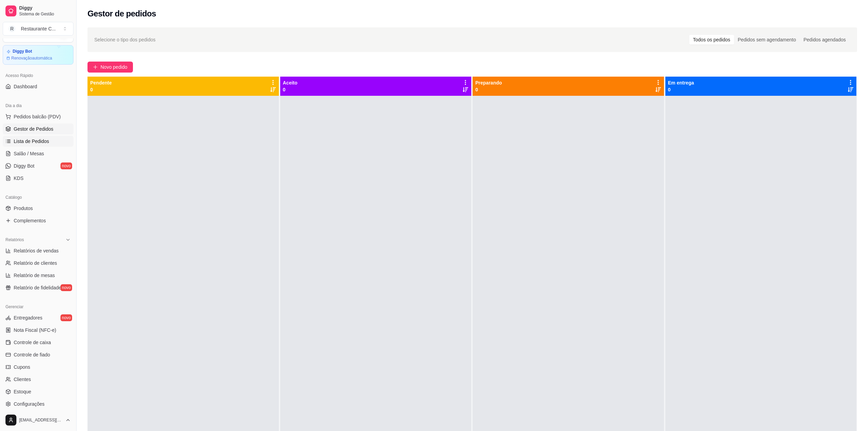  What do you see at coordinates (37, 116) in the screenshot?
I see `span: Pedidos balcão (PDV)` at bounding box center [37, 116].